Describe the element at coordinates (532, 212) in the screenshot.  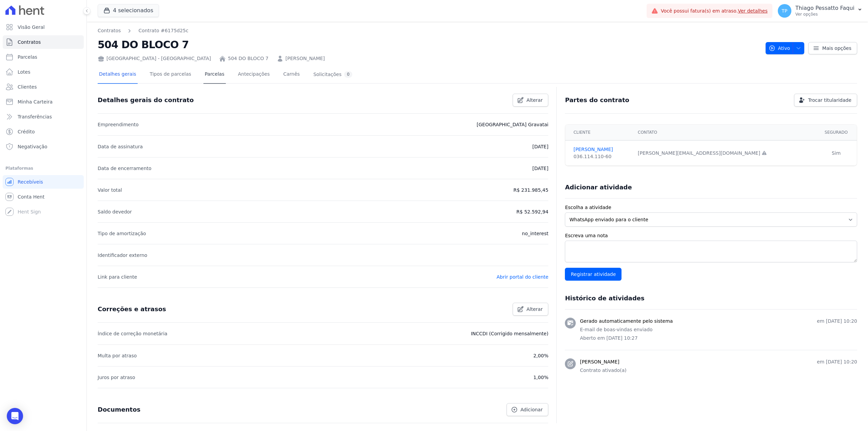
I see `p: R$ 52.592,94` at that location.